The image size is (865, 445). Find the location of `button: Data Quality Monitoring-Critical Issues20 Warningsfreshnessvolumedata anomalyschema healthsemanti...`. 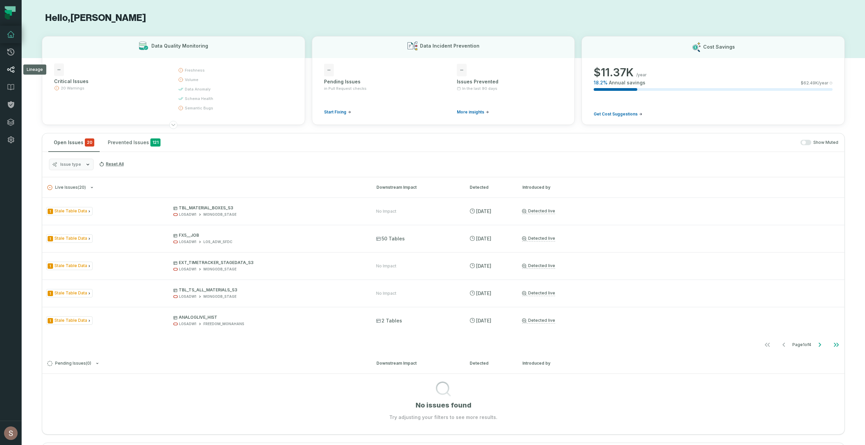

button: Data Quality Monitoring-Critical Issues20 Warningsfreshnessvolumedata anomalyschema healthsemanti... is located at coordinates (173, 80).